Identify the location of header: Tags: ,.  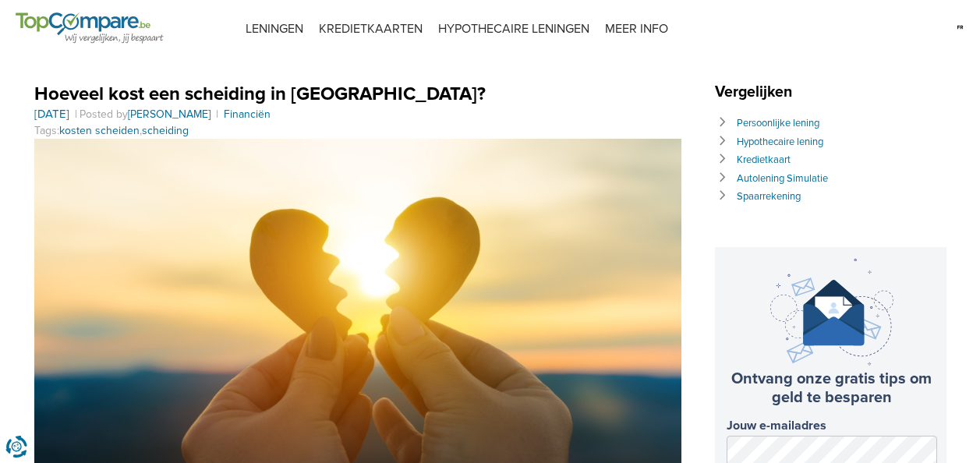
(357, 110).